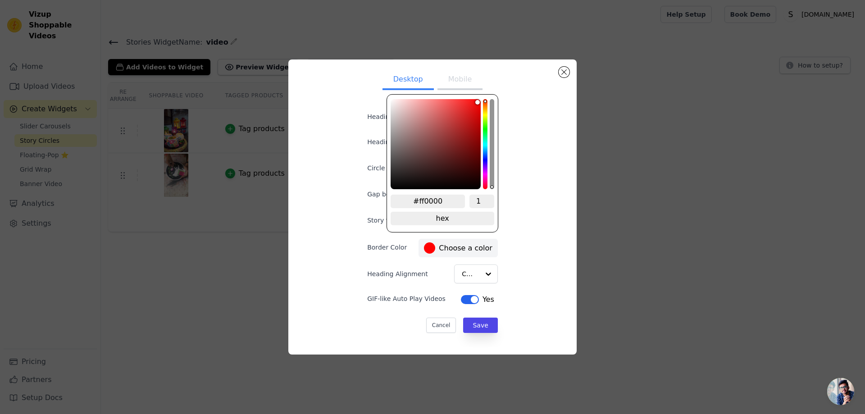 This screenshot has width=865, height=414. I want to click on div: hue channel, so click(485, 144).